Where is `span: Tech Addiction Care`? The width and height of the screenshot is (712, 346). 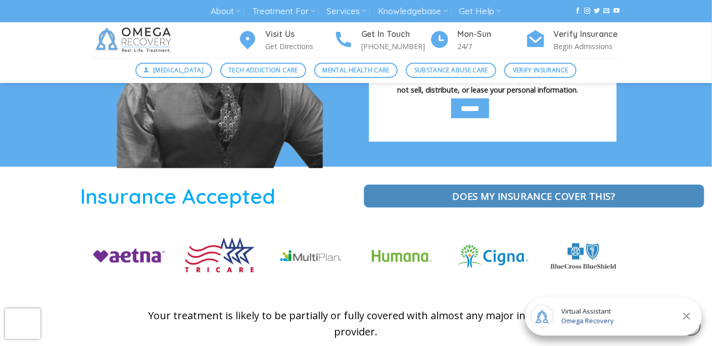
span: Tech Addiction Care is located at coordinates (263, 70).